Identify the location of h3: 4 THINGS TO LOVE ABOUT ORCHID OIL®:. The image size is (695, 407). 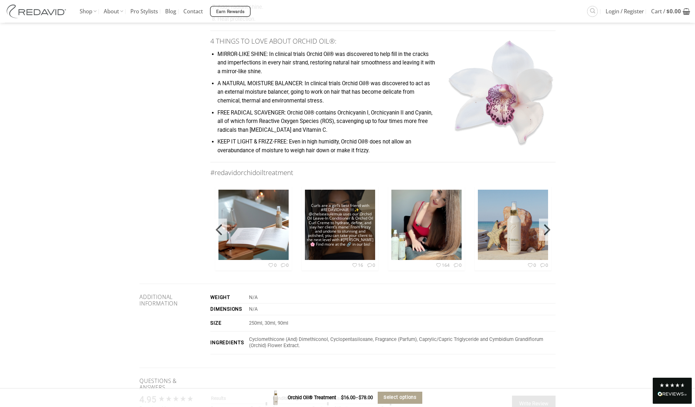
(383, 41).